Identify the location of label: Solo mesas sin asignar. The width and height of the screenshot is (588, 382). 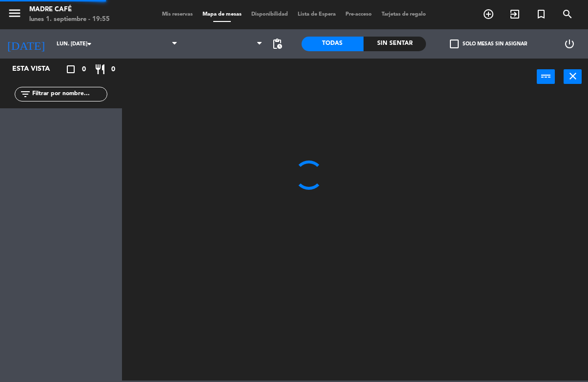
(488, 44).